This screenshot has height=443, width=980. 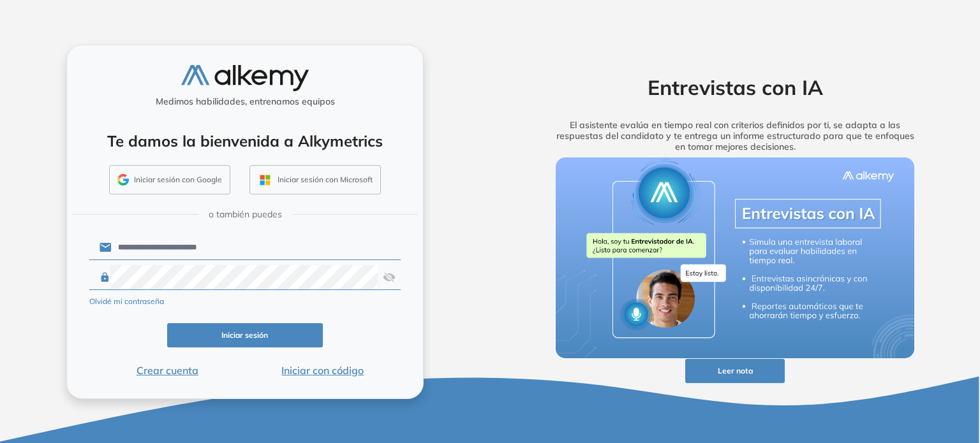 I want to click on img: OUTLOOK_ICON, so click(x=265, y=180).